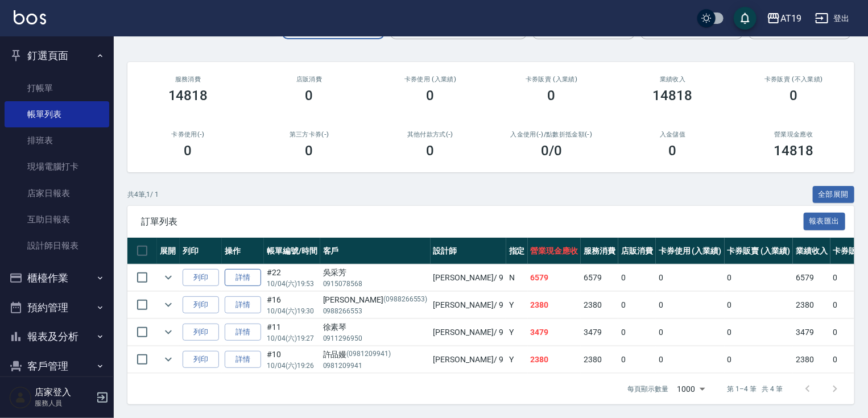 Image resolution: width=868 pixels, height=418 pixels. Describe the element at coordinates (292, 339) in the screenshot. I see `p: 10/04 (六) 19:27` at that location.